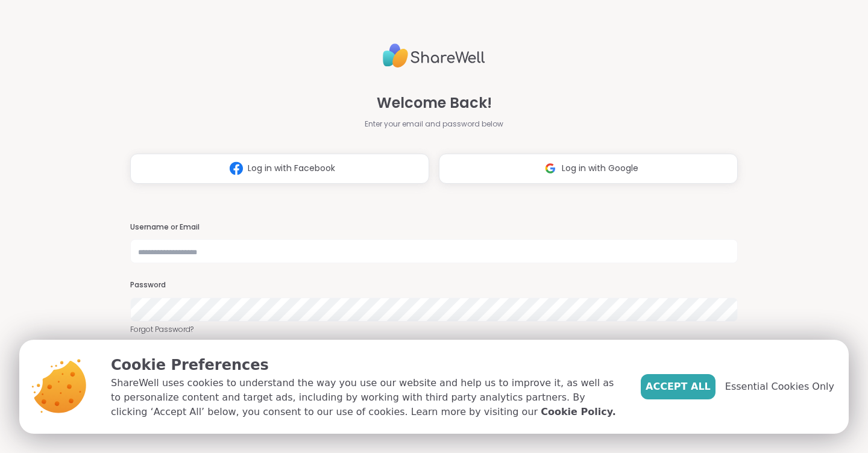  What do you see at coordinates (291, 168) in the screenshot?
I see `span: Log in with Facebook` at bounding box center [291, 168].